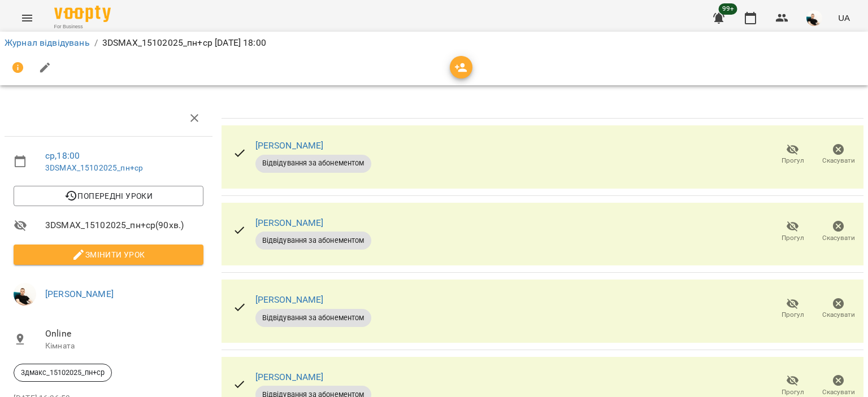 This screenshot has height=397, width=868. Describe the element at coordinates (47, 42) in the screenshot. I see `a: Журнал відвідувань` at that location.